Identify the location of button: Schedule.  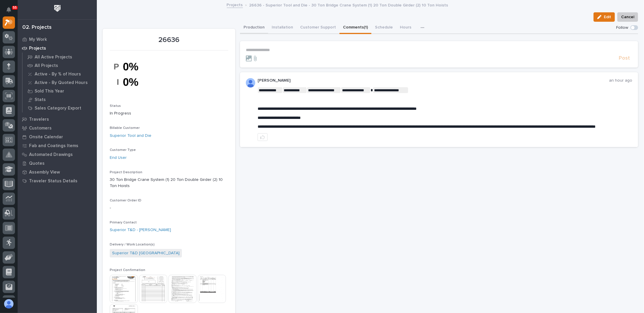
(384, 28).